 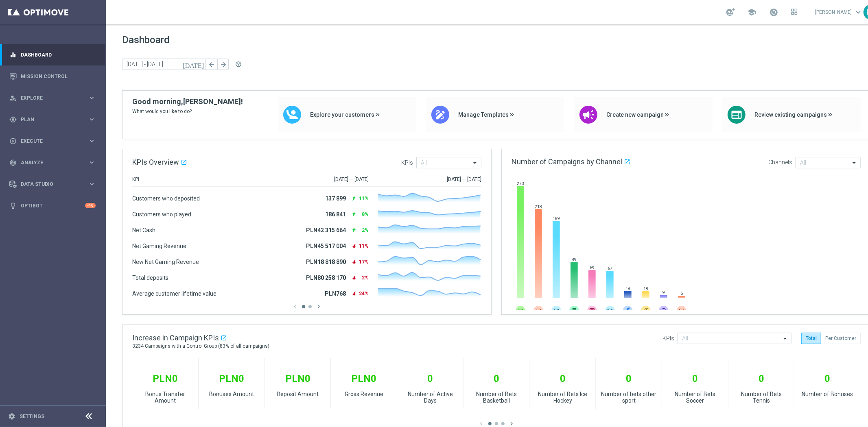 What do you see at coordinates (53, 120) in the screenshot?
I see `button: gps_fixed Plan keyboard_arrow_right` at bounding box center [53, 120].